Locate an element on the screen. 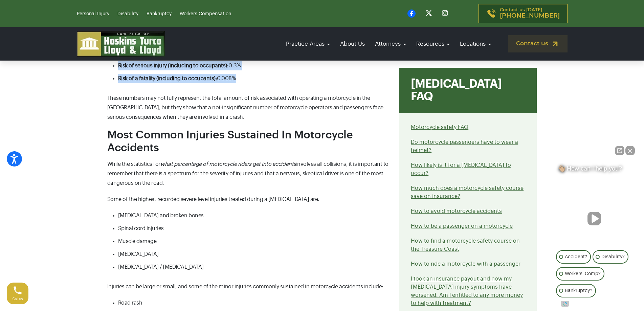  a: Personal Injury is located at coordinates (93, 14).